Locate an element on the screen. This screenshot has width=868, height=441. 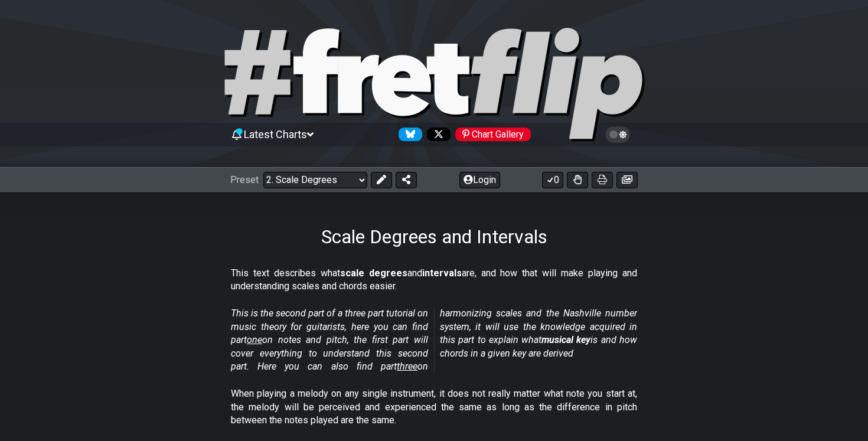
span: one is located at coordinates (255, 340).